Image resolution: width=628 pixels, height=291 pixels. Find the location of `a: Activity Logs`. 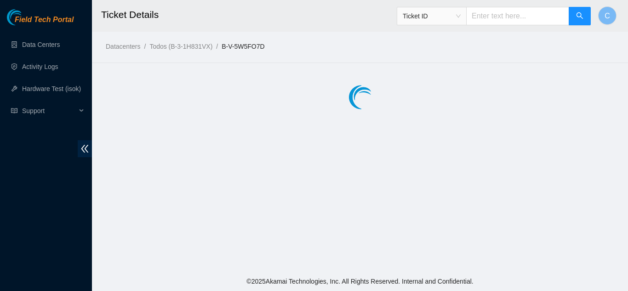

a: Activity Logs is located at coordinates (40, 67).